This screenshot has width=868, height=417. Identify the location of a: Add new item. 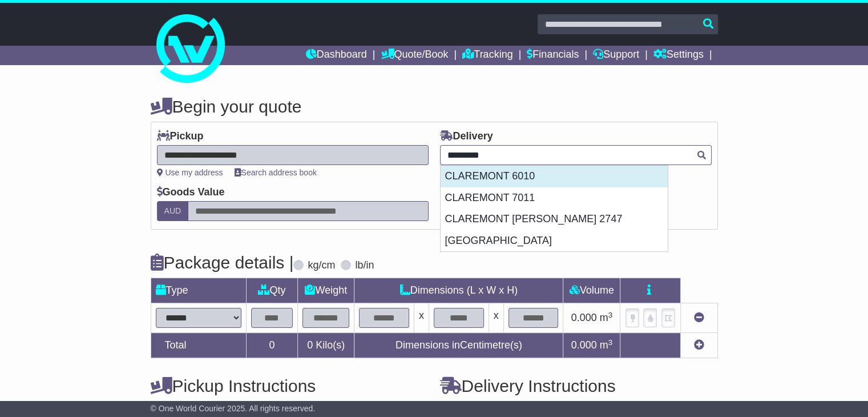
(699, 345).